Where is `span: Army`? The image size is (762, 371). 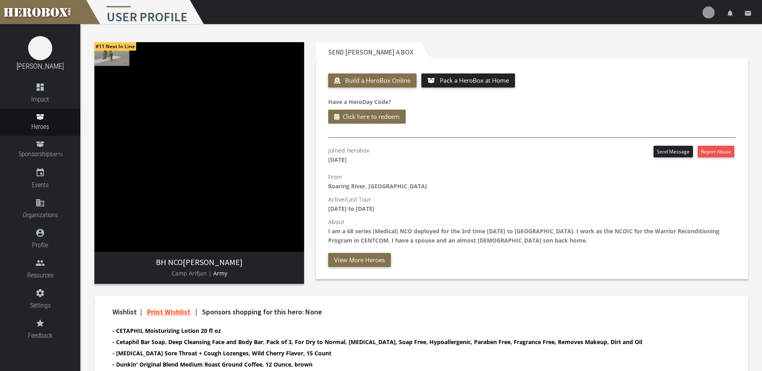
span: Army is located at coordinates (220, 273).